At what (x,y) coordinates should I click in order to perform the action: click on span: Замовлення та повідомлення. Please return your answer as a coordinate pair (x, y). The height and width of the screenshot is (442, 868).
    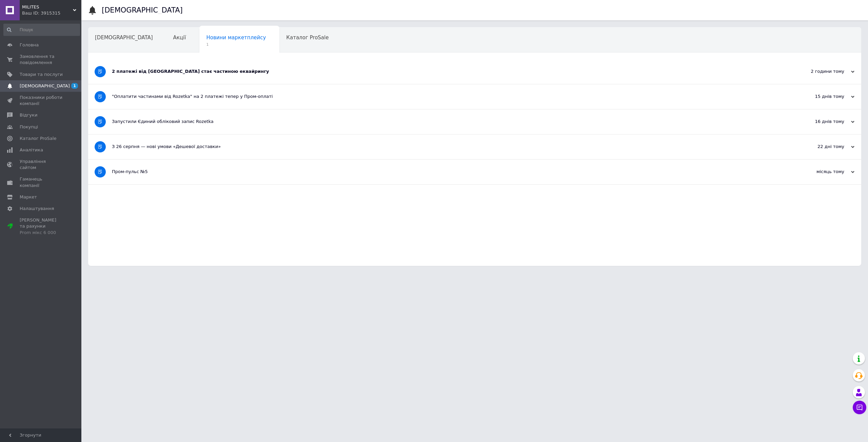
    Looking at the image, I should click on (41, 60).